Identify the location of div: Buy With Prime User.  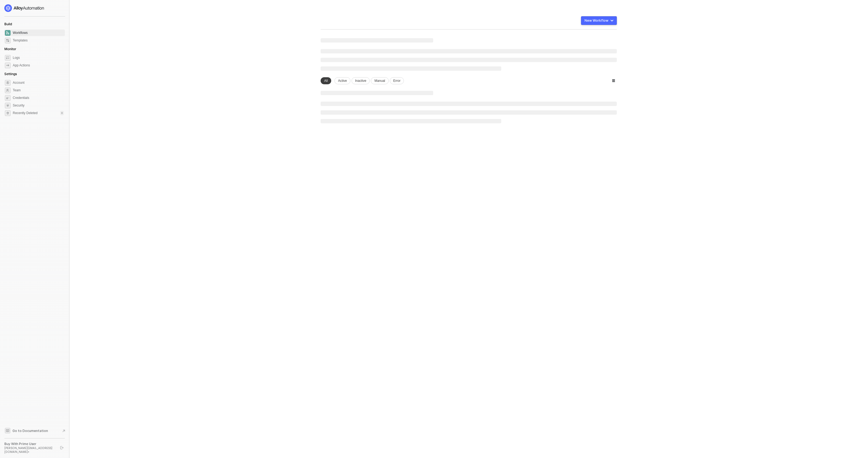
(30, 444).